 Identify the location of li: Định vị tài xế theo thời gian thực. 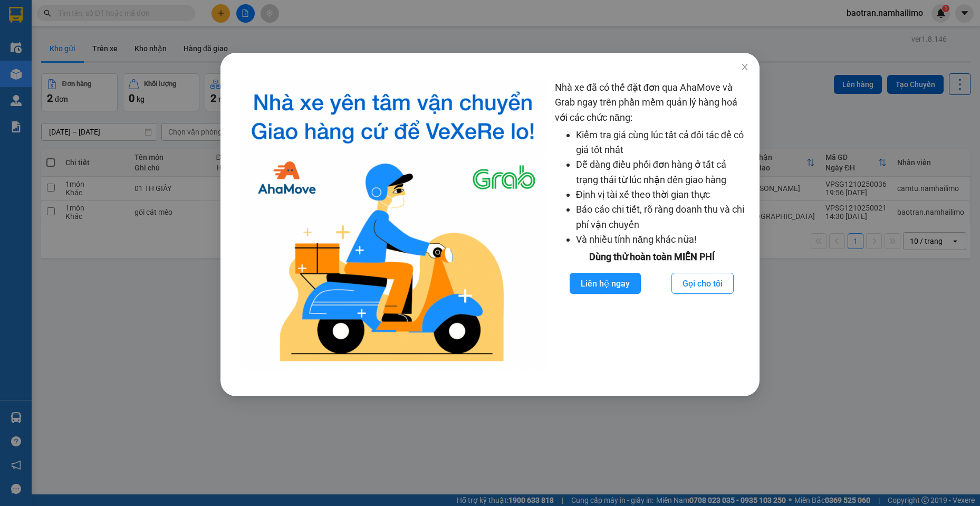
(662, 194).